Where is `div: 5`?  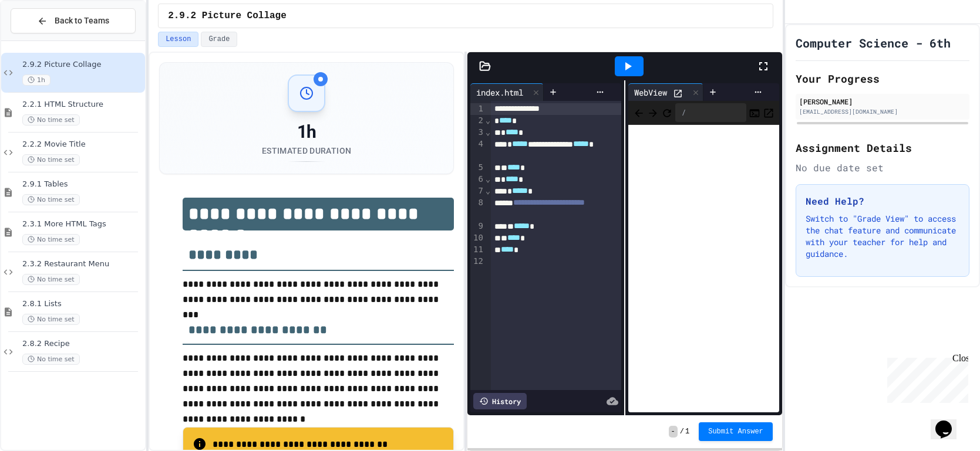 div: 5 is located at coordinates (477, 168).